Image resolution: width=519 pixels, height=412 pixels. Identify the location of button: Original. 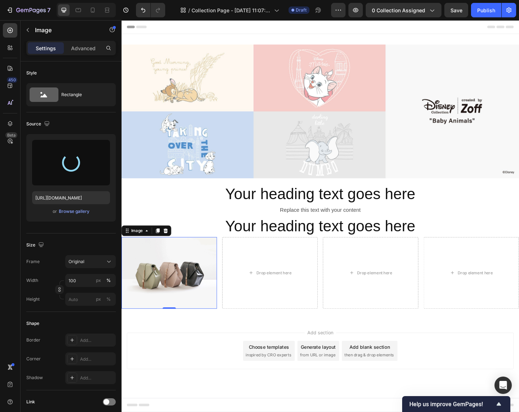
(91, 261).